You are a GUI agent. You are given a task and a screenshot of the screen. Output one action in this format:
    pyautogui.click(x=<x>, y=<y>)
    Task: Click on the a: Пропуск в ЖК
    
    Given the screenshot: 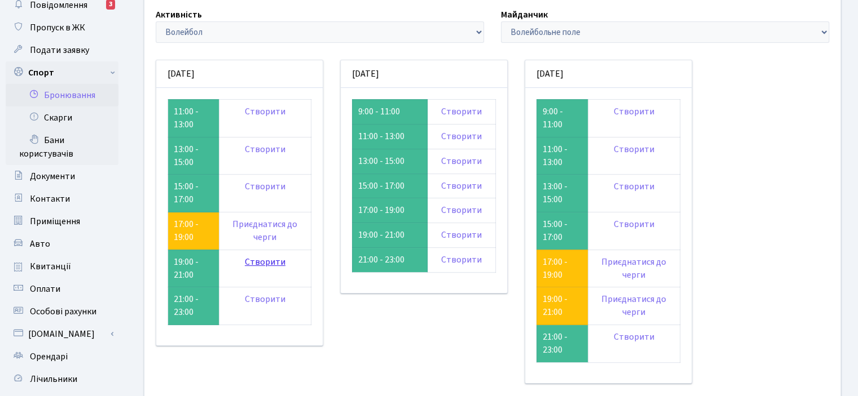 What is the action you would take?
    pyautogui.click(x=62, y=28)
    